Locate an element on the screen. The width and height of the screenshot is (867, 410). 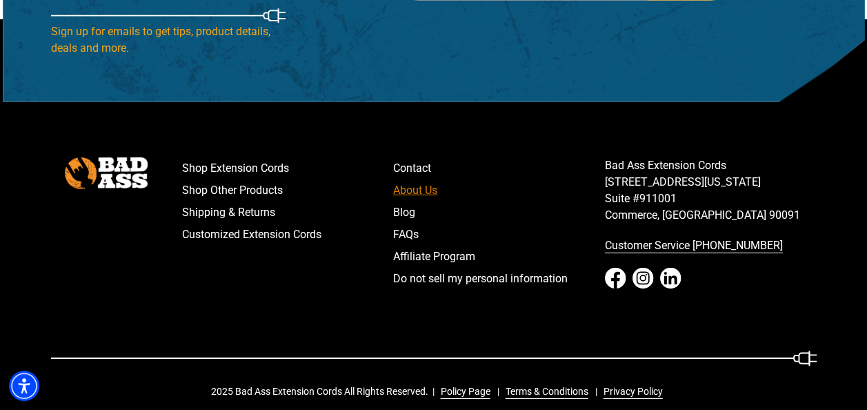
a: LinkedIn - open in a new tab is located at coordinates (671, 278).